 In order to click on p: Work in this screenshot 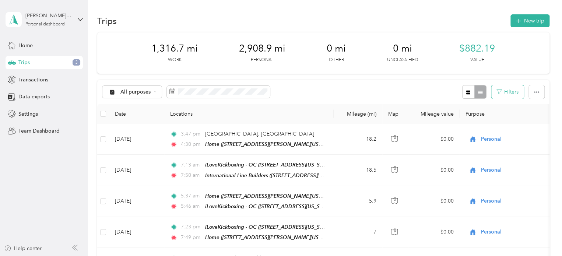, I will do `click(174, 60)`.